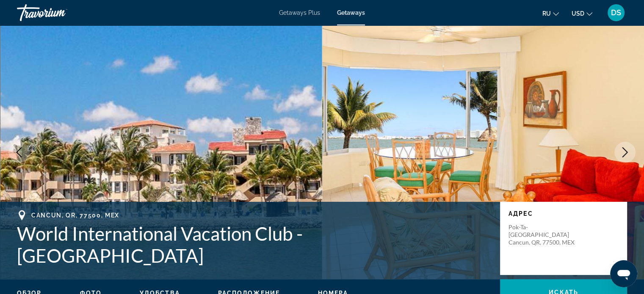 This screenshot has height=294, width=644. Describe the element at coordinates (59, 13) in the screenshot. I see `a: Travorium` at that location.